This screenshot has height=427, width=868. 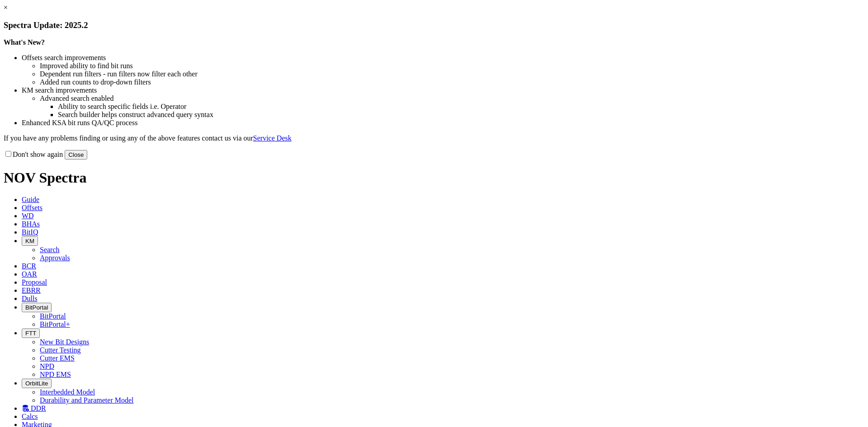 I want to click on a: NPD EMS, so click(x=55, y=374).